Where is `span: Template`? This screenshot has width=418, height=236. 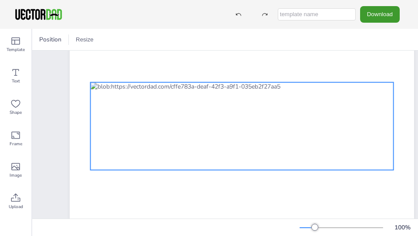
span: Template is located at coordinates (16, 50).